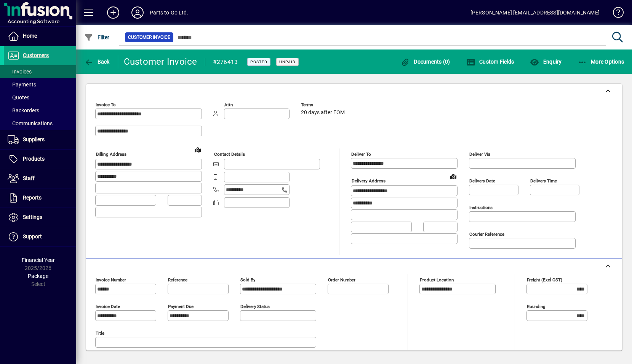 The image size is (632, 364). What do you see at coordinates (97, 37) in the screenshot?
I see `span: Filter` at bounding box center [97, 37].